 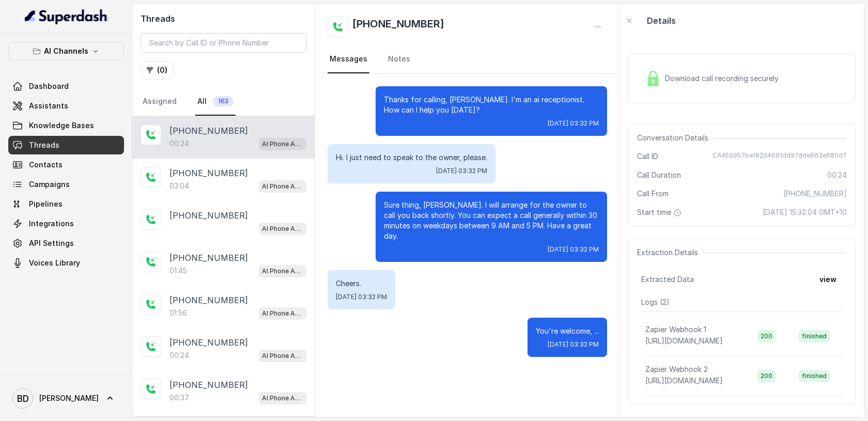 What do you see at coordinates (55, 263) in the screenshot?
I see `span: Voices Library` at bounding box center [55, 263].